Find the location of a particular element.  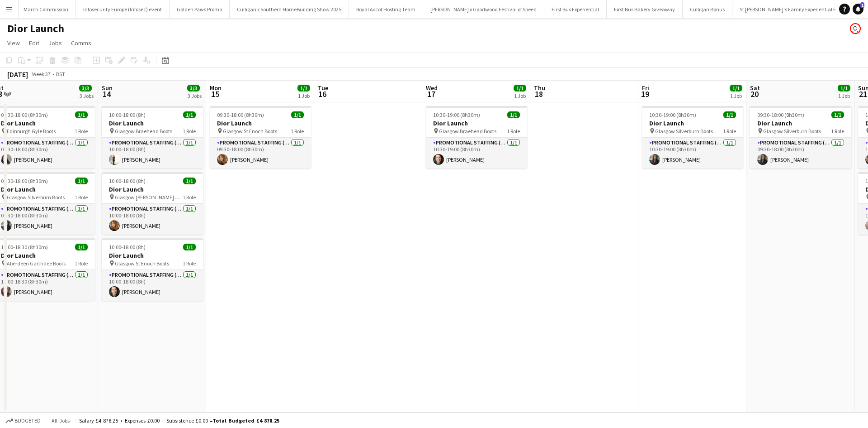

a: Edit is located at coordinates (34, 43).